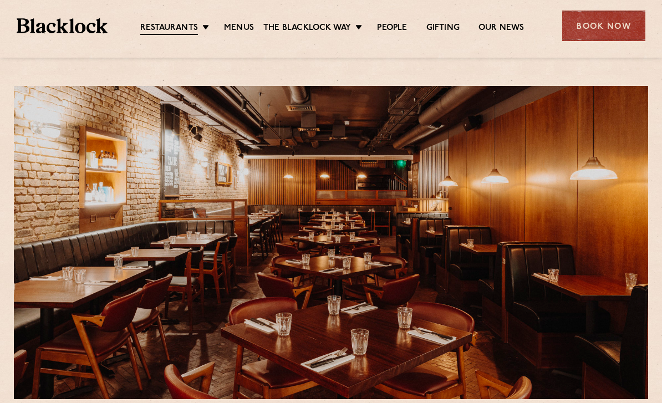  Describe the element at coordinates (62, 26) in the screenshot. I see `img: BL_Textured_Logo-footer-cropped.svg` at that location.